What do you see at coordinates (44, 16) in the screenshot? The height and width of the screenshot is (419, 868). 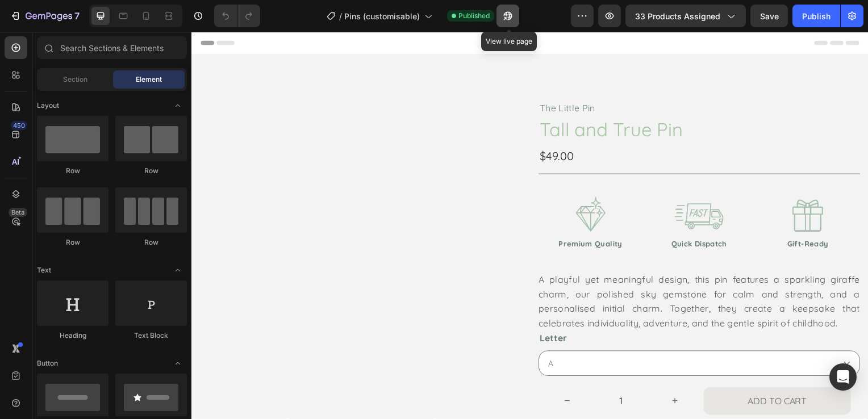 I see `button: 7` at bounding box center [44, 16].